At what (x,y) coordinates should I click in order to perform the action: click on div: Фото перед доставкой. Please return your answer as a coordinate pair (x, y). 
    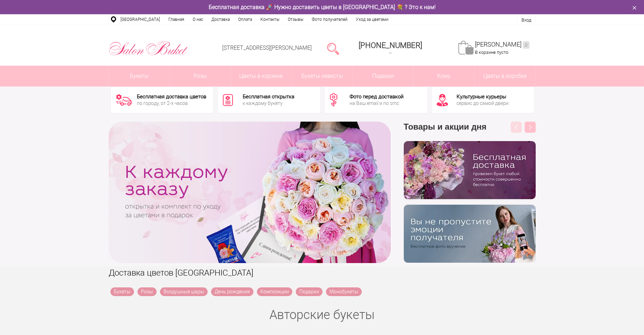
    Looking at the image, I should click on (376, 97).